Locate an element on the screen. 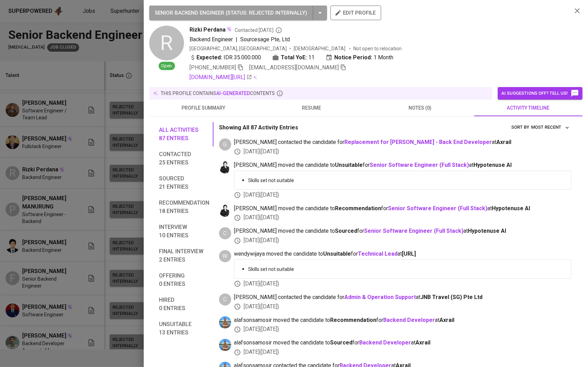  div: W is located at coordinates (225, 256).